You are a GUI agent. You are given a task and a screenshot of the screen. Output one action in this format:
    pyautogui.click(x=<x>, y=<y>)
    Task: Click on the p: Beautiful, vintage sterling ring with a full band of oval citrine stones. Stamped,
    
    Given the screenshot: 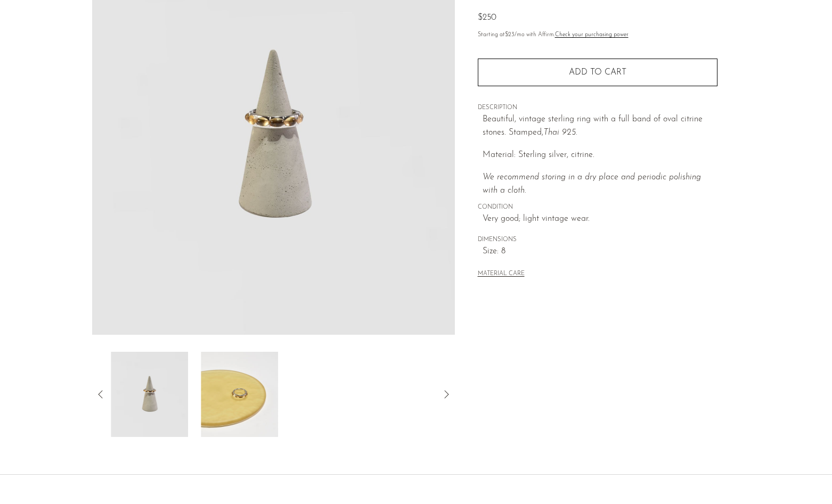 What is the action you would take?
    pyautogui.click(x=600, y=126)
    